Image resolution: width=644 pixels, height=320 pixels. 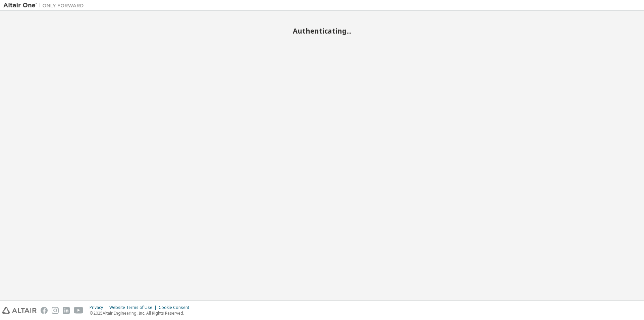 I want to click on div: Cookie Consent, so click(x=176, y=308).